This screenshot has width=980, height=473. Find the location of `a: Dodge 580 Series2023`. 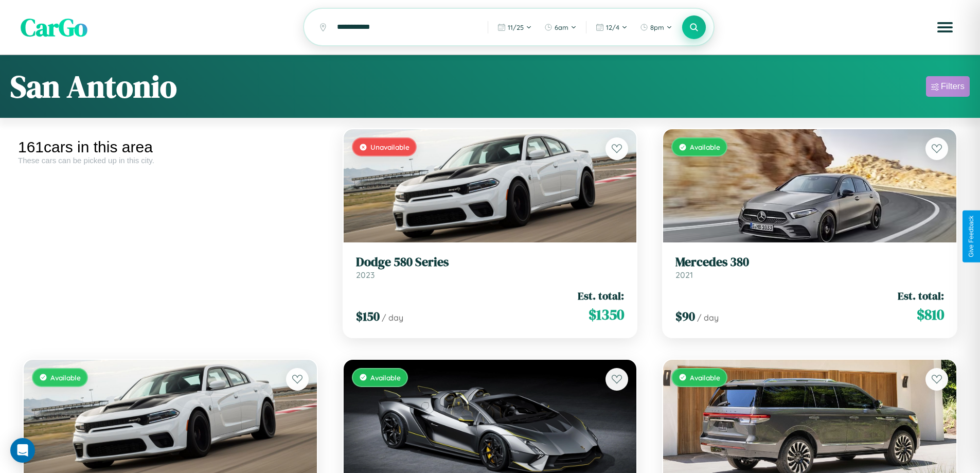

a: Dodge 580 Series2023 is located at coordinates (490, 267).